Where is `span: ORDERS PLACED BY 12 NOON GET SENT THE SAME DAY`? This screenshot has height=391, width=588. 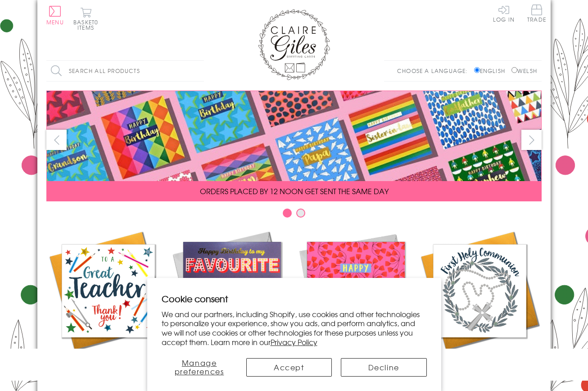
span: ORDERS PLACED BY 12 NOON GET SENT THE SAME DAY is located at coordinates (294, 191).